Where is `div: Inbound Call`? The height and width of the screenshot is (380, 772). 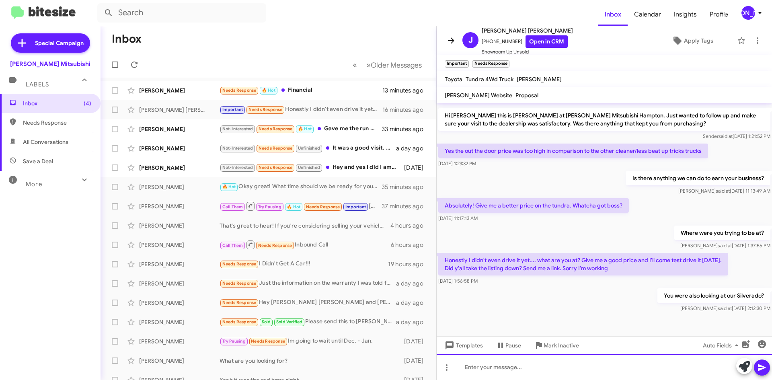 div: Inbound Call is located at coordinates (305, 245).